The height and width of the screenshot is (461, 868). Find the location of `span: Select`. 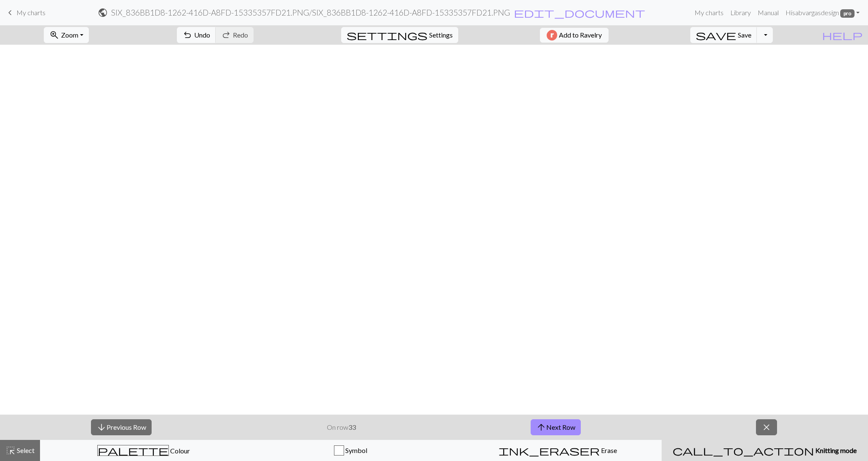

span: Select is located at coordinates (25, 450).